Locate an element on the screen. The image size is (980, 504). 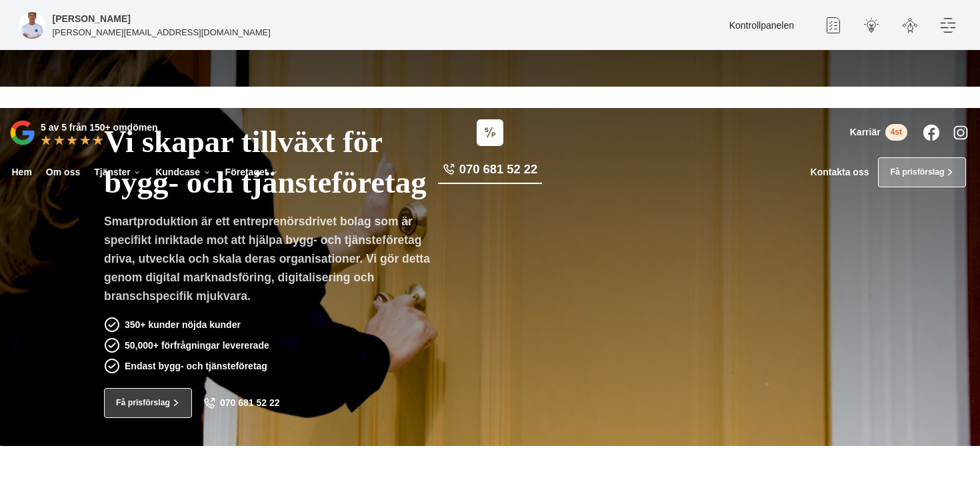
p: 350+ kunder nöjda kunder is located at coordinates (183, 324).